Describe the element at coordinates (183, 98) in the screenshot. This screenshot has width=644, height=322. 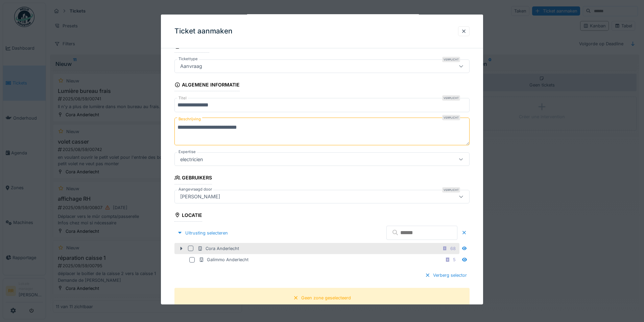
I see `label: Titel` at that location.